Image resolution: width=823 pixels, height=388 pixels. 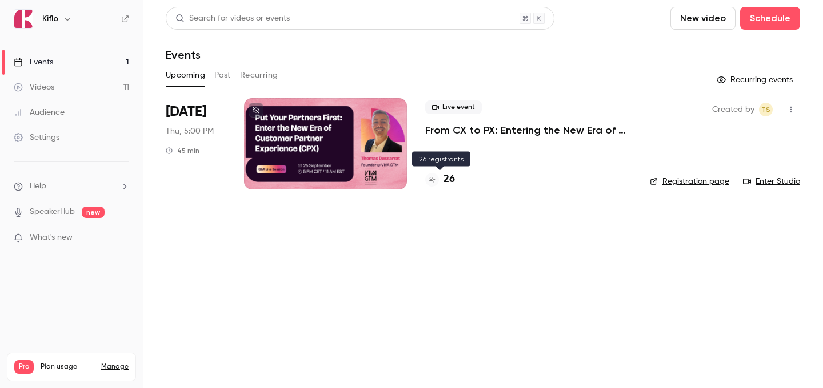 I want to click on span: Help, so click(x=38, y=186).